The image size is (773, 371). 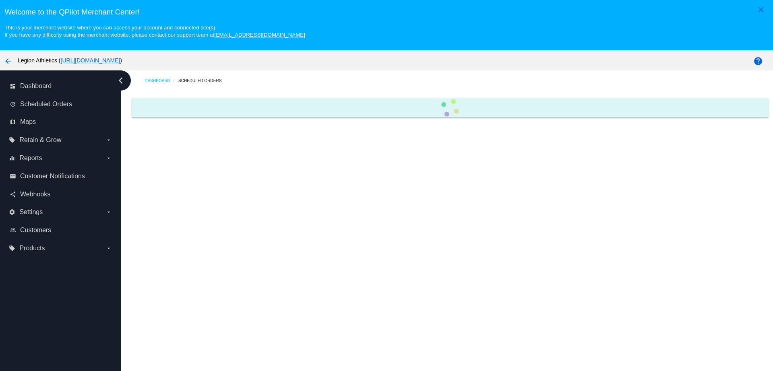 What do you see at coordinates (13, 176) in the screenshot?
I see `i: email` at bounding box center [13, 176].